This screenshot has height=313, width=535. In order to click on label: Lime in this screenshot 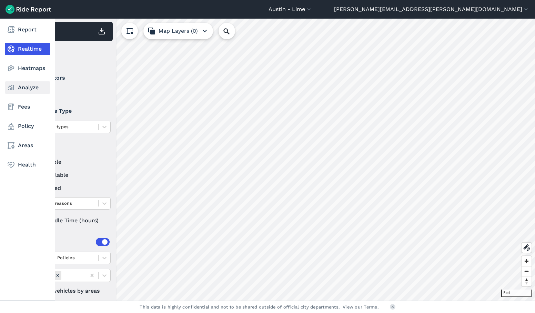, I will do `click(69, 92)`.